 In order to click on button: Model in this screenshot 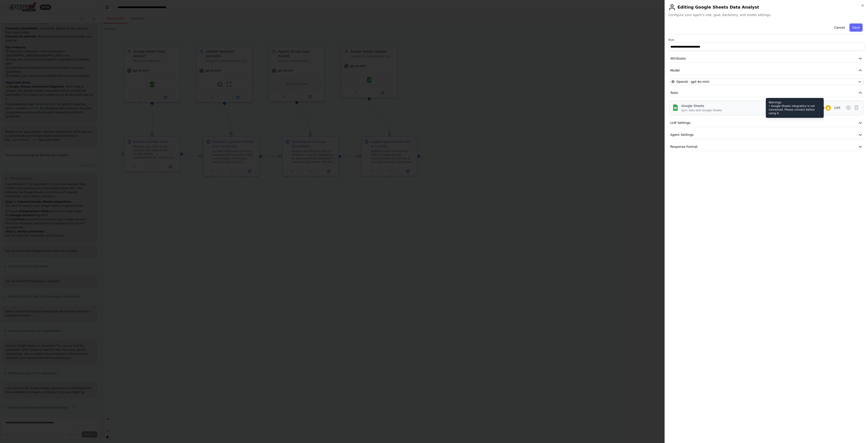, I will do `click(766, 71)`.